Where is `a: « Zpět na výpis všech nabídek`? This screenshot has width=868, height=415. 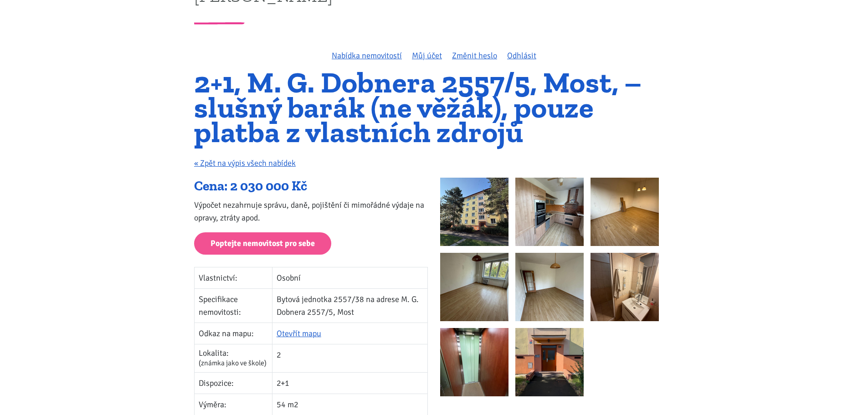
a: « Zpět na výpis všech nabídek is located at coordinates (245, 163).